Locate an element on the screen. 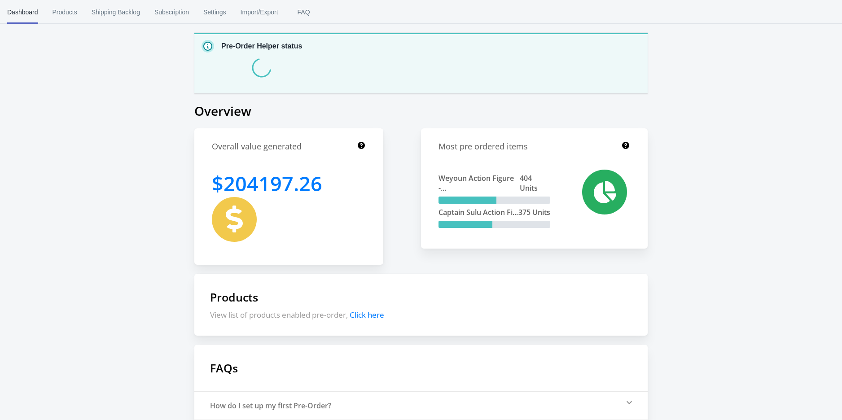 The height and width of the screenshot is (420, 842). h1: FAQs is located at coordinates (421, 368).